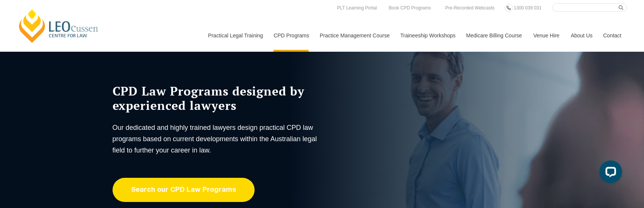 The image size is (644, 208). I want to click on a: Book CPD Programs, so click(409, 8).